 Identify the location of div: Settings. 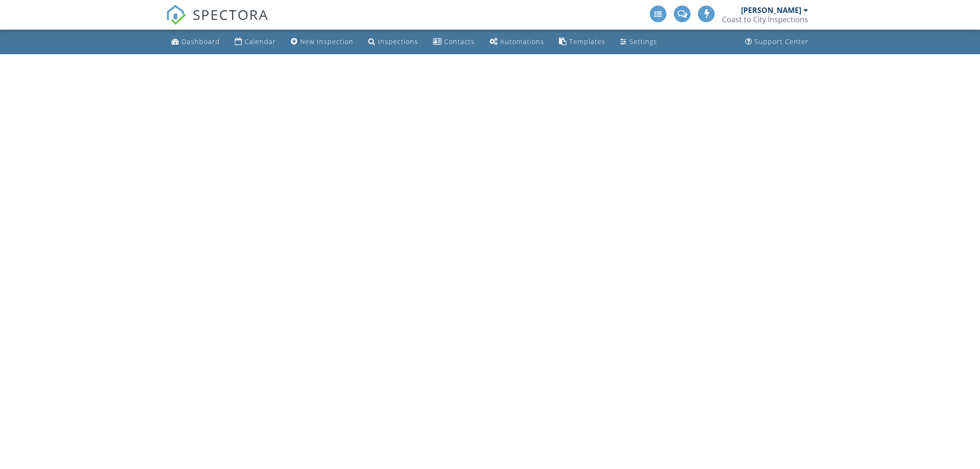
(643, 41).